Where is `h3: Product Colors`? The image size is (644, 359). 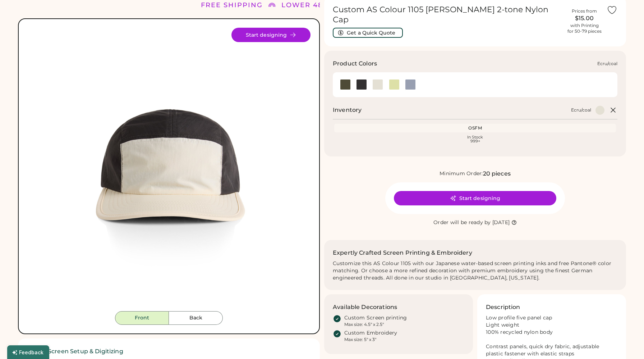
h3: Product Colors is located at coordinates (355, 64).